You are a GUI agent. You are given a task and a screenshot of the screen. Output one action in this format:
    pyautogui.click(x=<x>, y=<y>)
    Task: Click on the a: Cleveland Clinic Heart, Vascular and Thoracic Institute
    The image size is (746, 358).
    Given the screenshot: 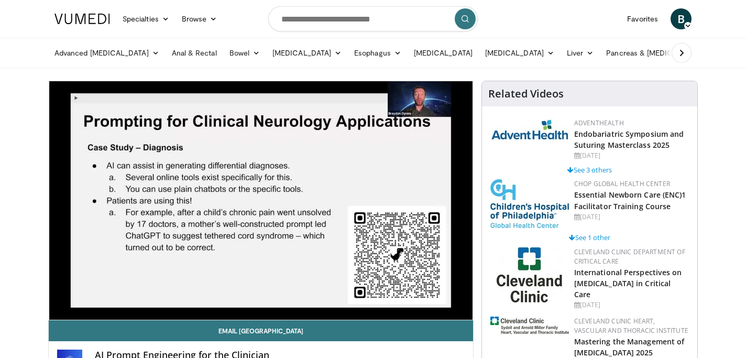 What is the action you would take?
    pyautogui.click(x=632, y=326)
    